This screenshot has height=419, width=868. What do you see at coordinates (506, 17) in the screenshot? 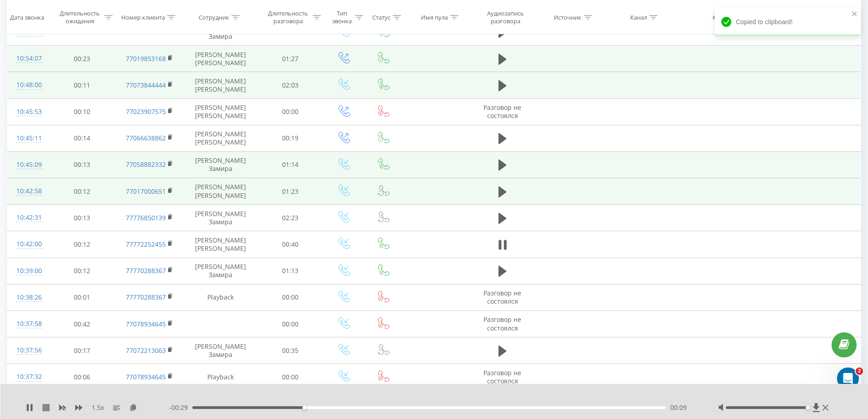
I see `div: Аудиозапись разговора` at bounding box center [506, 17].